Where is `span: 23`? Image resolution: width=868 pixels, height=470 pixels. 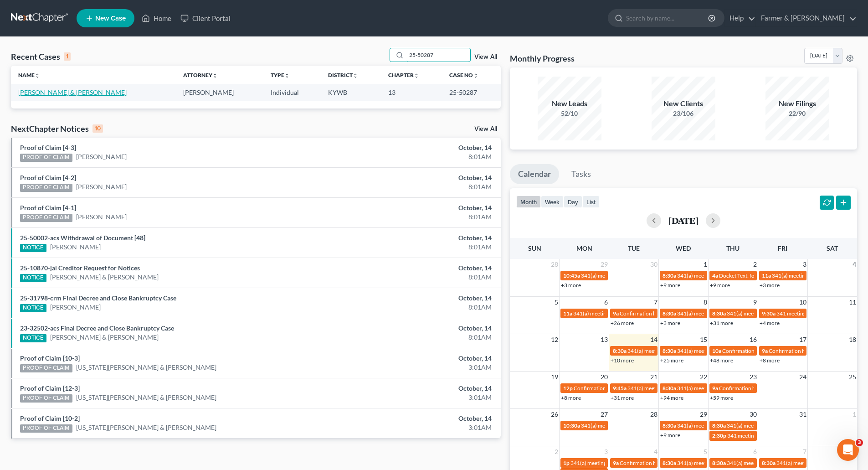 span: 23 is located at coordinates (753, 377).